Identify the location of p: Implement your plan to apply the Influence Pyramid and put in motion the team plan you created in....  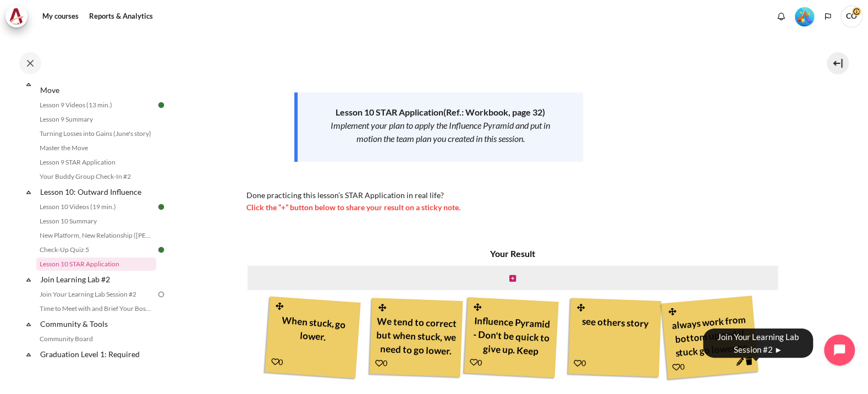
(440, 132).